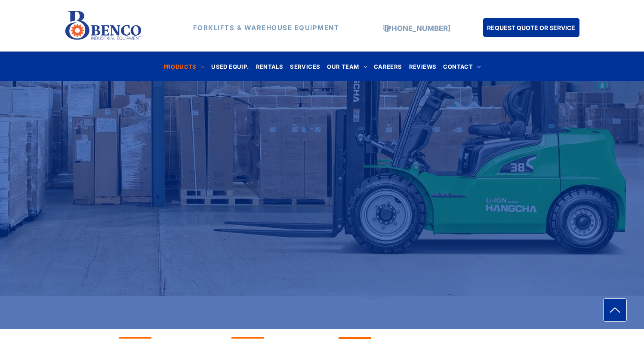  Describe the element at coordinates (532, 27) in the screenshot. I see `a: REQUEST QUOTE OR SERVICE` at that location.